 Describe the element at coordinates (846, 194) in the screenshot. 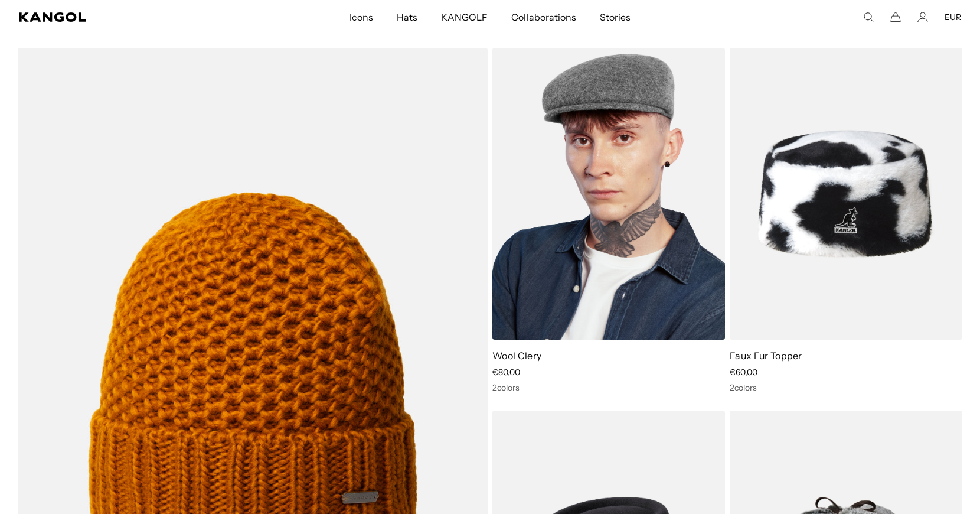

I see `img: Faux Fur Topper` at that location.